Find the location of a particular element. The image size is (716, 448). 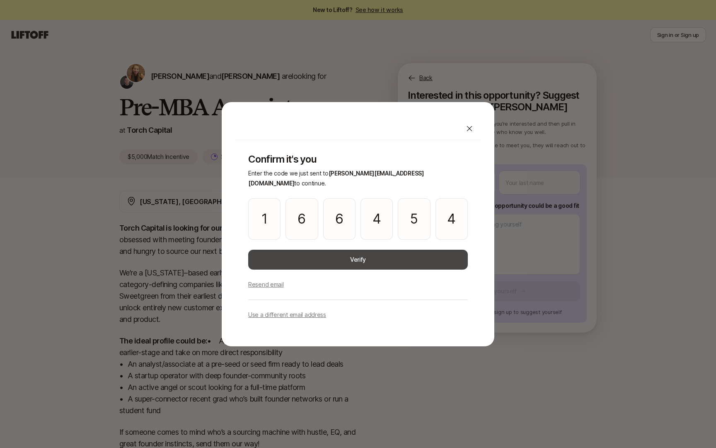

input: Please enter OTP character 3 is located at coordinates (339, 219).